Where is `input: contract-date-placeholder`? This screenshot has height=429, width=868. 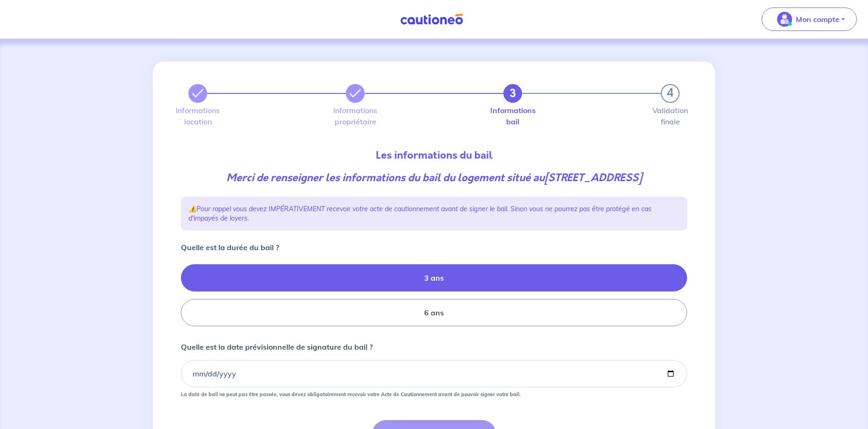 input: contract-date-placeholder is located at coordinates (434, 373).